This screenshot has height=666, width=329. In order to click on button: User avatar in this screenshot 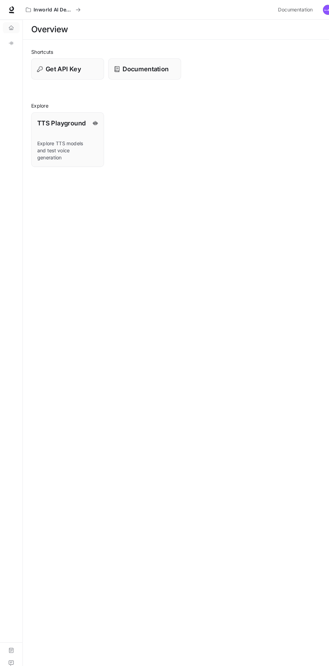, I will do `click(315, 9)`.